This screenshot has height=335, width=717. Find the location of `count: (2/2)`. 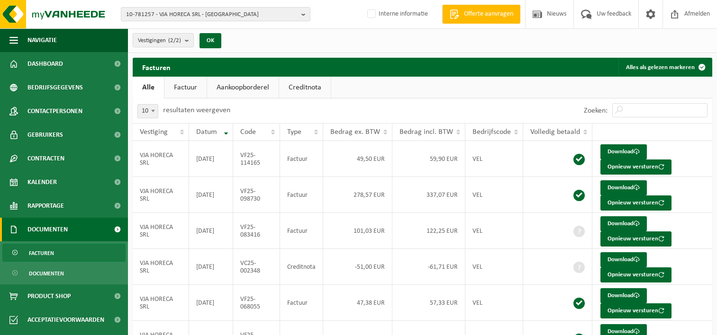

count: (2/2) is located at coordinates (174, 40).